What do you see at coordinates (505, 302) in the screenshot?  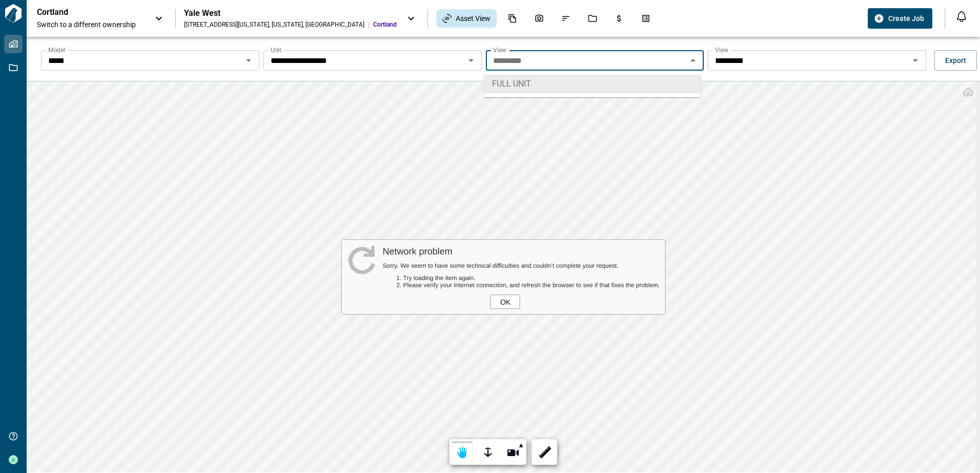 I see `div: OK` at bounding box center [505, 302].